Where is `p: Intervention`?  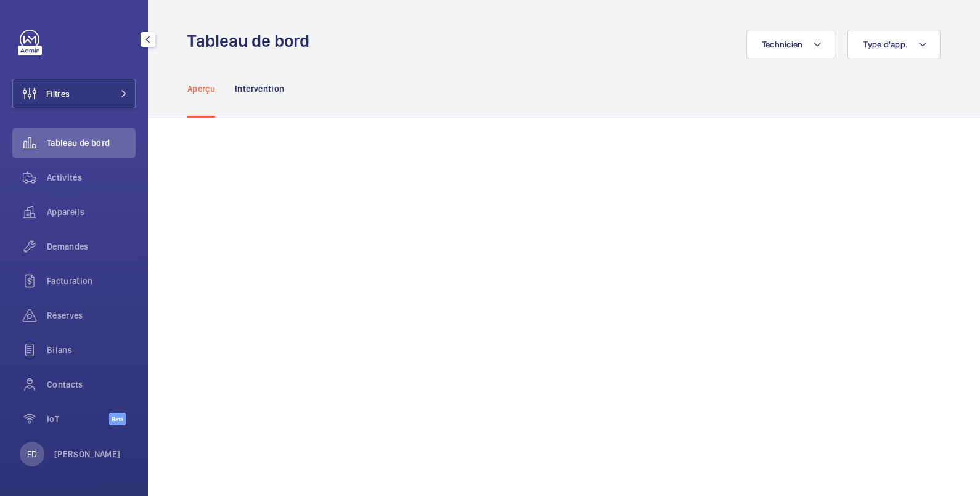
p: Intervention is located at coordinates (260, 89).